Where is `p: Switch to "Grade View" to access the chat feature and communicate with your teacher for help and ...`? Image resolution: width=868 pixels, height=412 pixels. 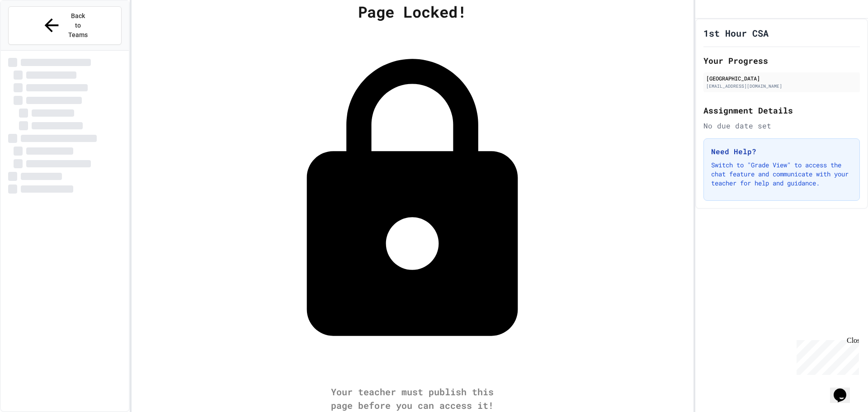
p: Switch to "Grade View" to access the chat feature and communicate with your teacher for help and ... is located at coordinates (781, 174).